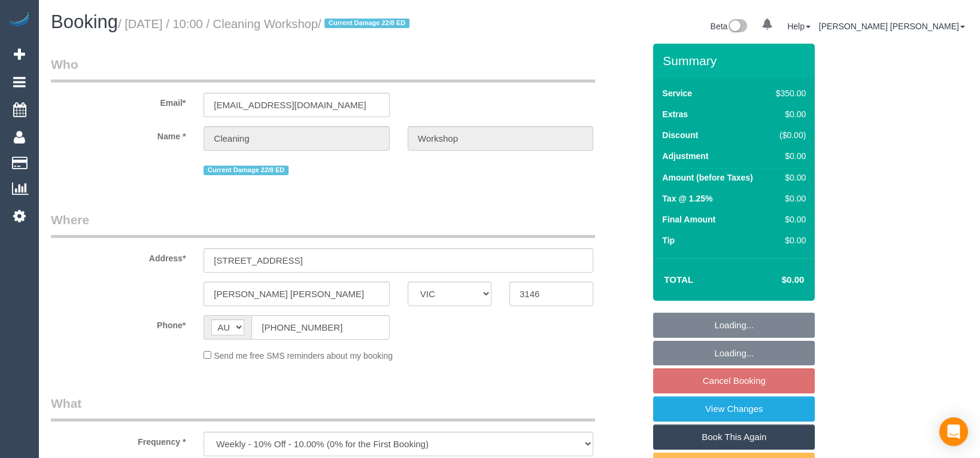 The height and width of the screenshot is (458, 980). I want to click on label: Final Amount, so click(689, 220).